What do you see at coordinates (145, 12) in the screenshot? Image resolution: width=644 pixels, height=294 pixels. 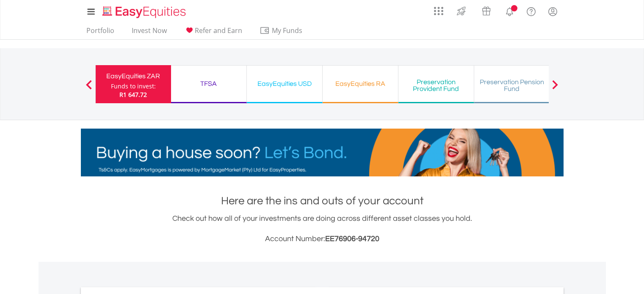 I see `img: EasyEquities_Logo.png` at bounding box center [145, 12].